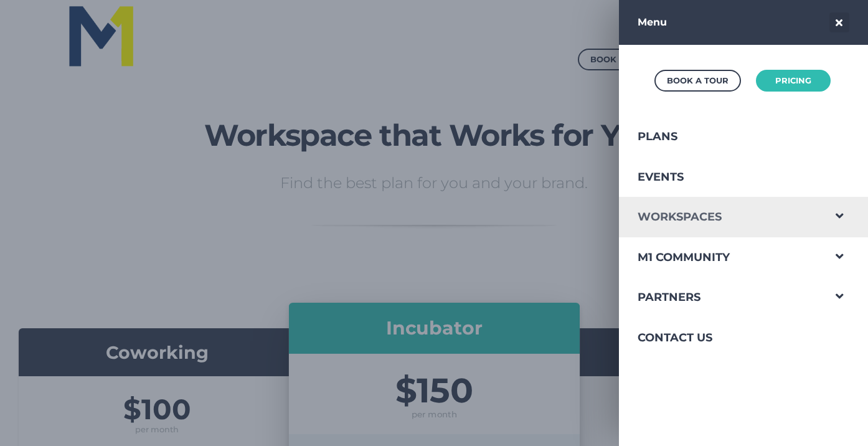 The image size is (868, 446). Describe the element at coordinates (721, 337) in the screenshot. I see `a: Contact Us` at that location.